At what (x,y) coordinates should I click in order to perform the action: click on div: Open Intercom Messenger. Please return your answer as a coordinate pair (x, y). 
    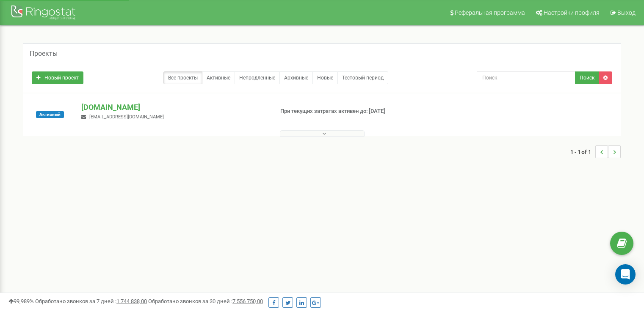
    Looking at the image, I should click on (626, 275).